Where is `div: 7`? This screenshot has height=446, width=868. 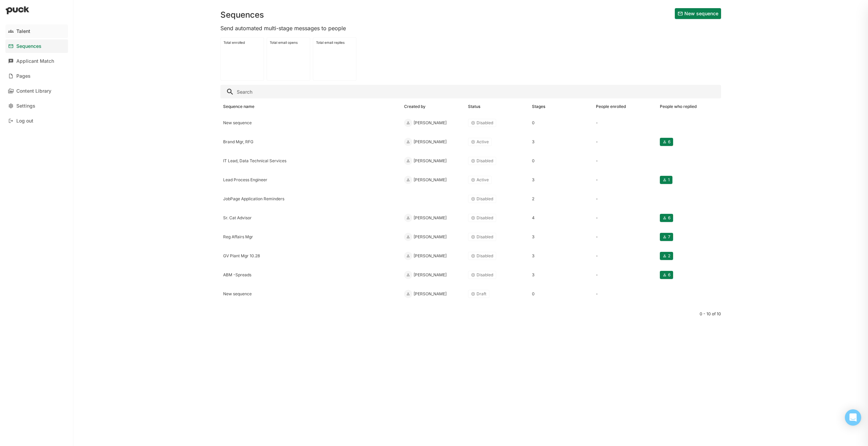
div: 7 is located at coordinates (668, 237).